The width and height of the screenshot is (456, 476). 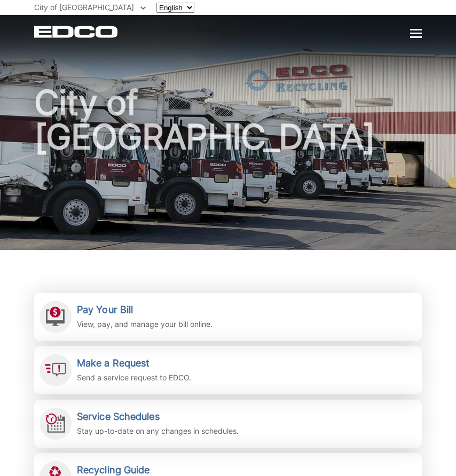 What do you see at coordinates (157, 417) in the screenshot?
I see `h2: Service Schedules` at bounding box center [157, 417].